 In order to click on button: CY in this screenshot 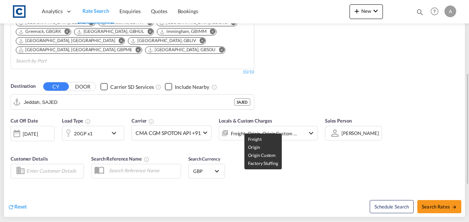, I will do `click(56, 86)`.